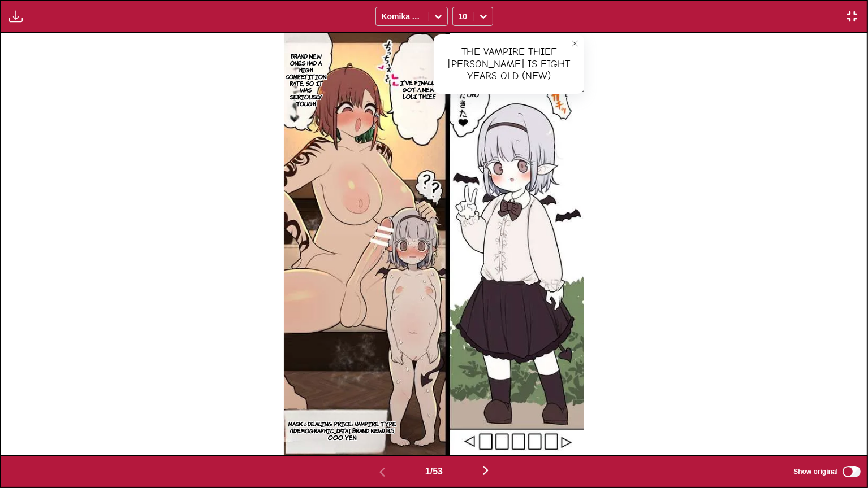  I want to click on img: Manga Panel, so click(434, 244).